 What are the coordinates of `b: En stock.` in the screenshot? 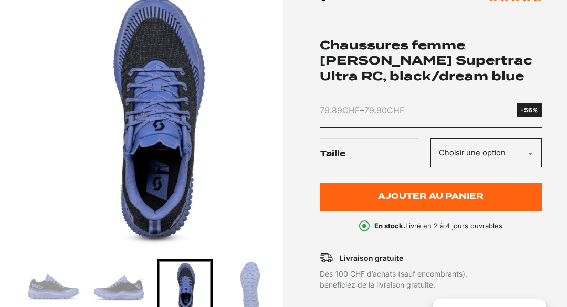 It's located at (390, 226).